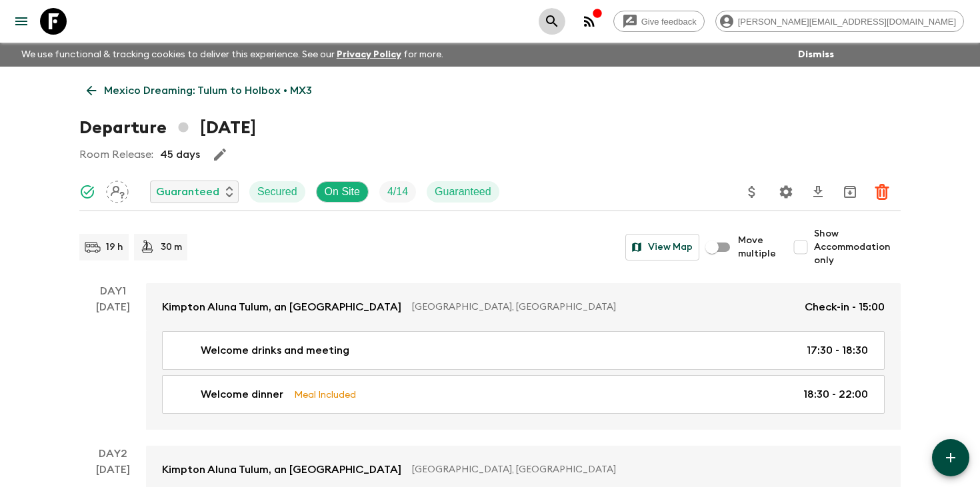  What do you see at coordinates (523, 350) in the screenshot?
I see `a: Welcome drinks and meeting17:30 - 18:30` at bounding box center [523, 350].